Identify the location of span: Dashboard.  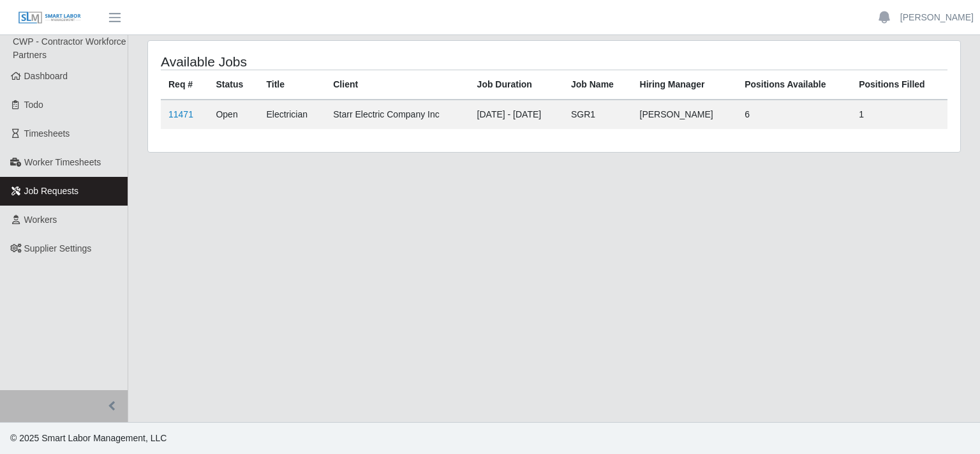
(46, 76).